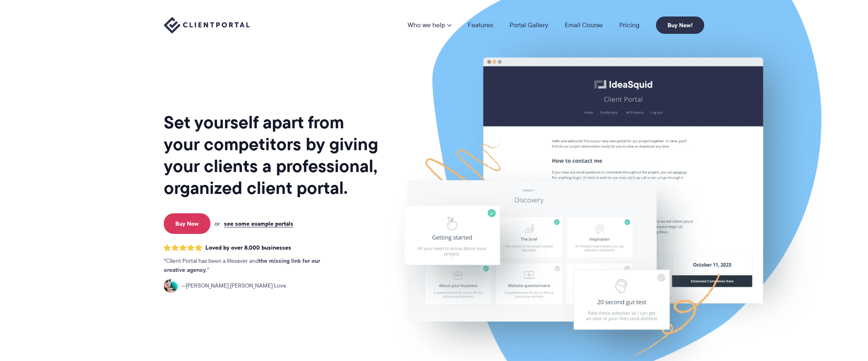  What do you see at coordinates (429, 25) in the screenshot?
I see `a: Who we help` at bounding box center [429, 25].